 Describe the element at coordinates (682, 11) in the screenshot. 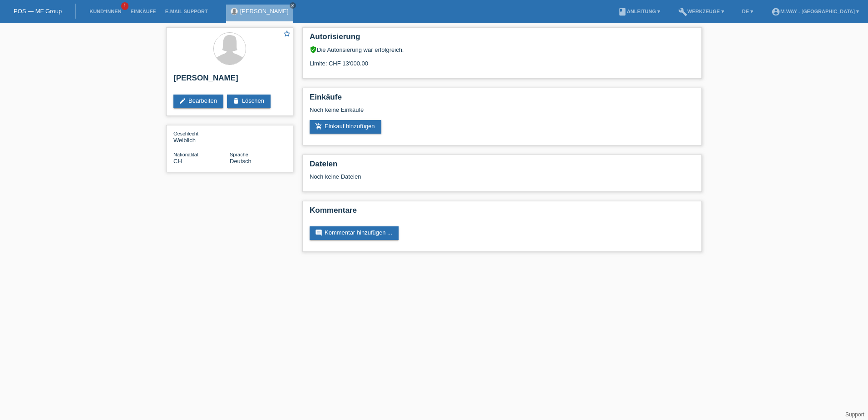

I see `i: build` at that location.